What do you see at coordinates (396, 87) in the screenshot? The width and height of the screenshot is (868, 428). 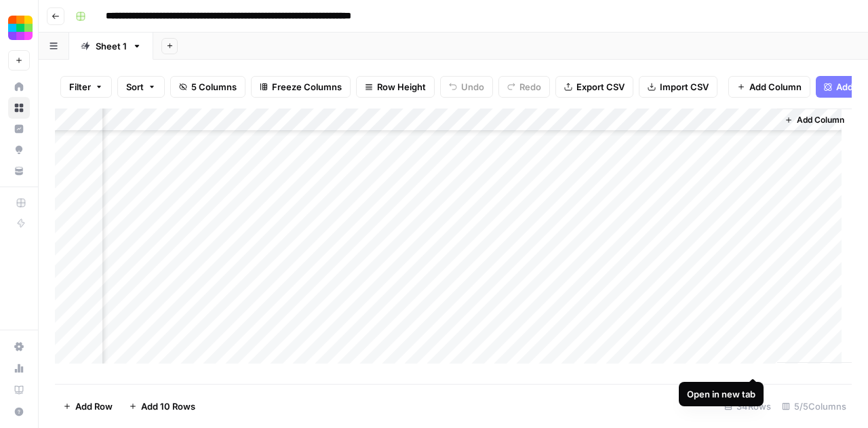 I see `button: Row Height` at bounding box center [396, 87].